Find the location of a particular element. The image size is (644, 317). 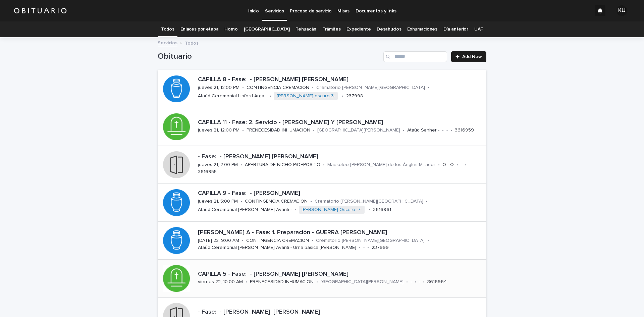

a: Servicios is located at coordinates (167, 42).